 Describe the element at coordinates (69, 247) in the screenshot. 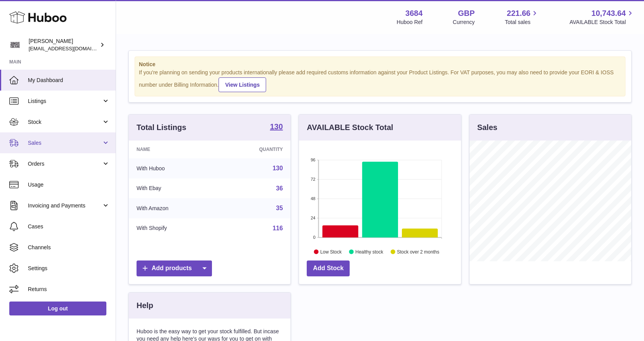

I see `span: Channels` at that location.